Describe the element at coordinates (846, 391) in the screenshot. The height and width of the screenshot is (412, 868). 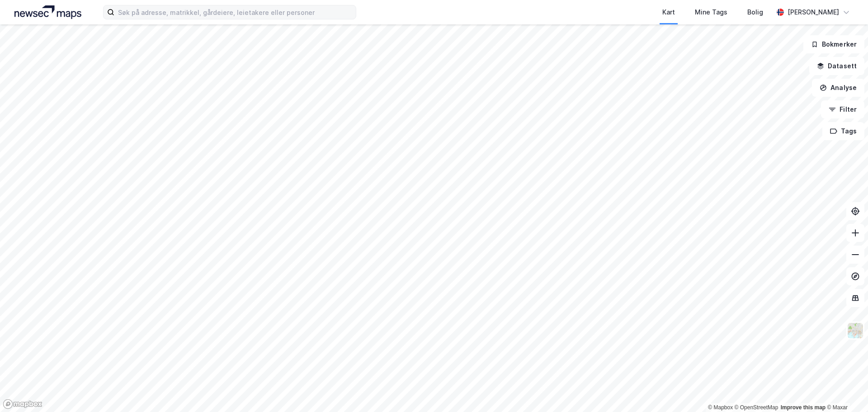
I see `div: Kontrollprogram for chat` at that location.